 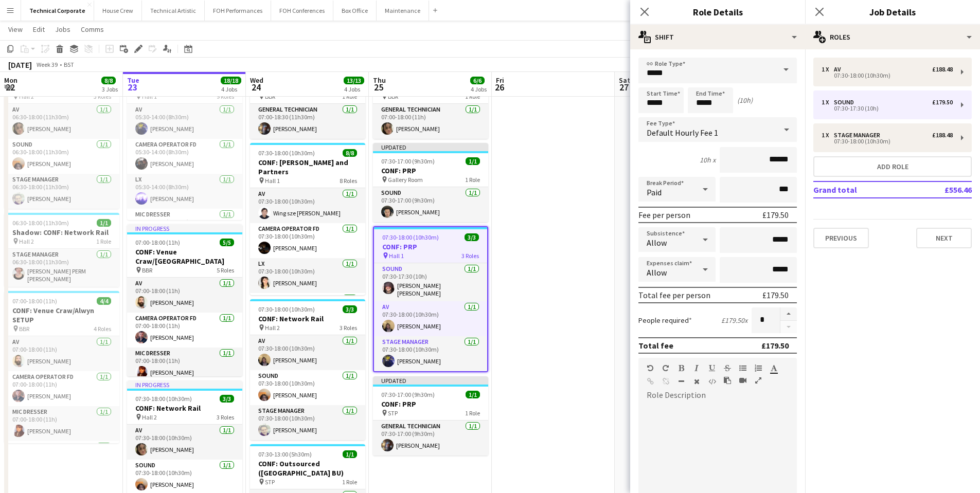 I want to click on button: Ordered List, so click(x=759, y=368).